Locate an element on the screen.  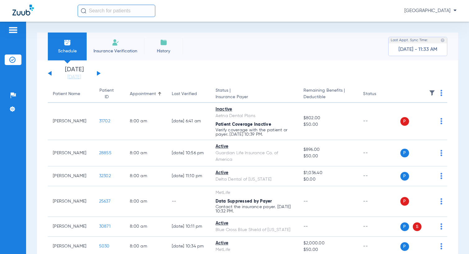
img: History is located at coordinates (164, 43).